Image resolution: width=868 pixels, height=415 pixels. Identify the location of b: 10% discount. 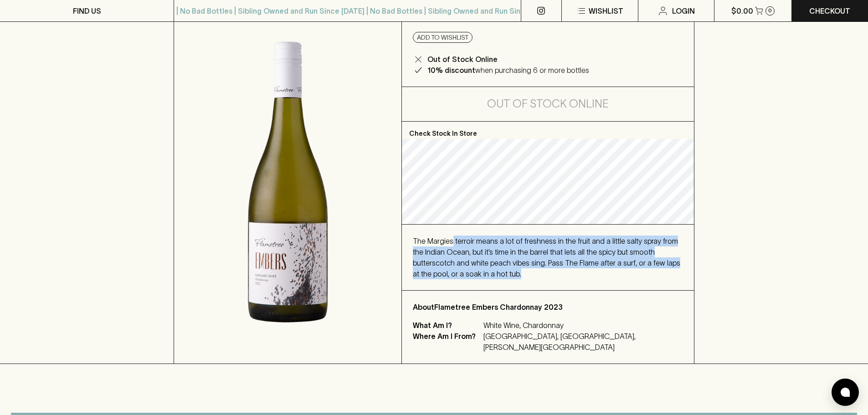
(451, 70).